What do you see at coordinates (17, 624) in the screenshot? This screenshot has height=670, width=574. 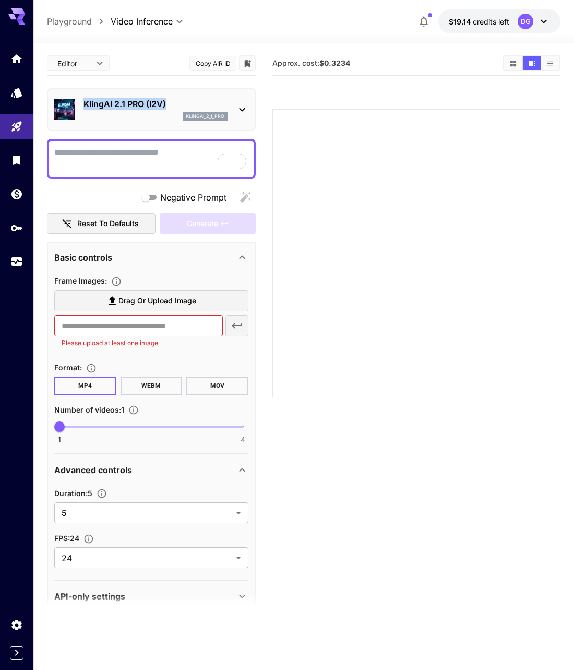 I see `div: Settings` at bounding box center [17, 624].